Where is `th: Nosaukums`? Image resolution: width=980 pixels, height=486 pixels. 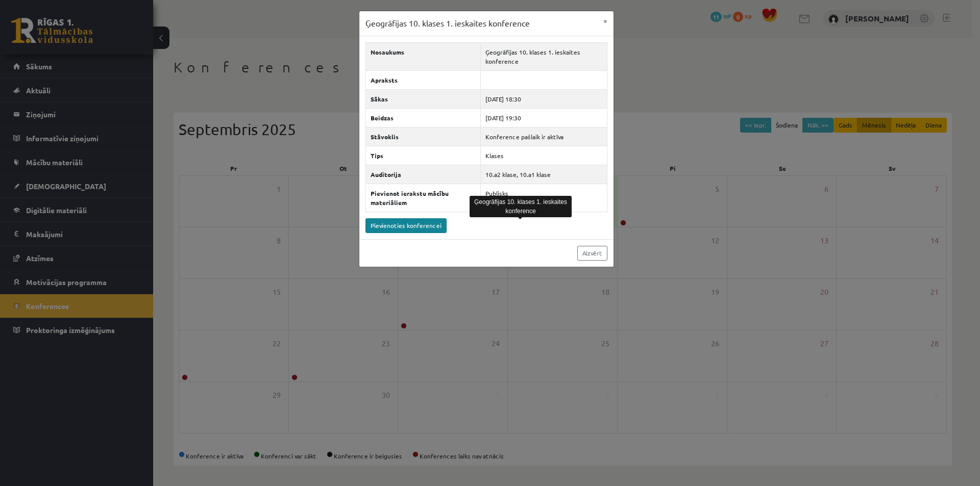
th: Nosaukums is located at coordinates (422, 56).